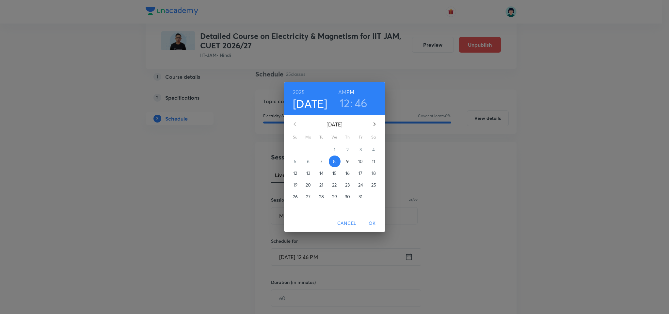  I want to click on span: Fr, so click(361, 137).